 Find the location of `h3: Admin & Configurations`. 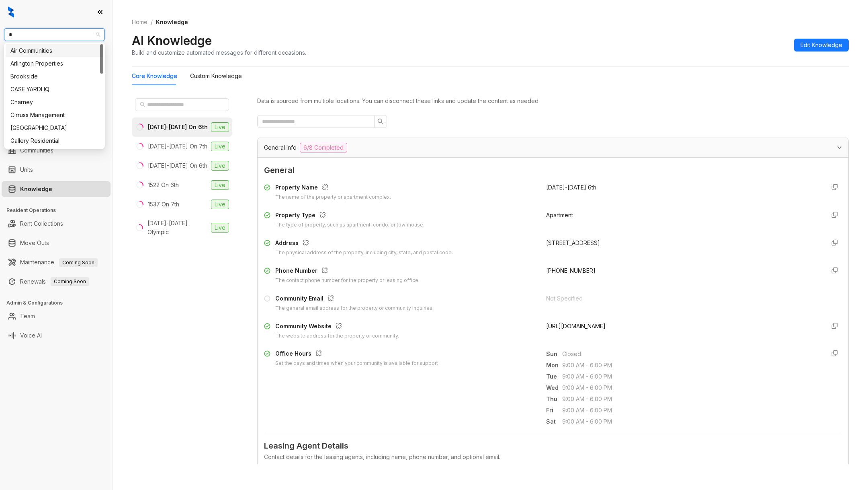

h3: Admin & Configurations is located at coordinates (59, 303).